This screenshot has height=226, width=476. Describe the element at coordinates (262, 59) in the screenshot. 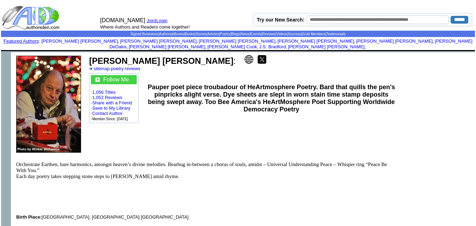

I see `img: x.png` at that location.